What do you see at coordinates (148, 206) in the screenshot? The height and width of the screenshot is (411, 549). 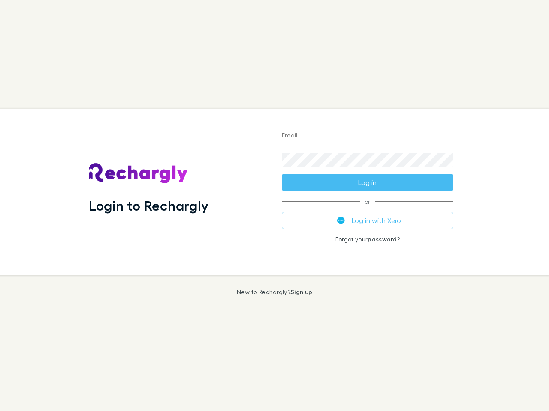 I see `h1: Login to Rechargly` at bounding box center [148, 206].